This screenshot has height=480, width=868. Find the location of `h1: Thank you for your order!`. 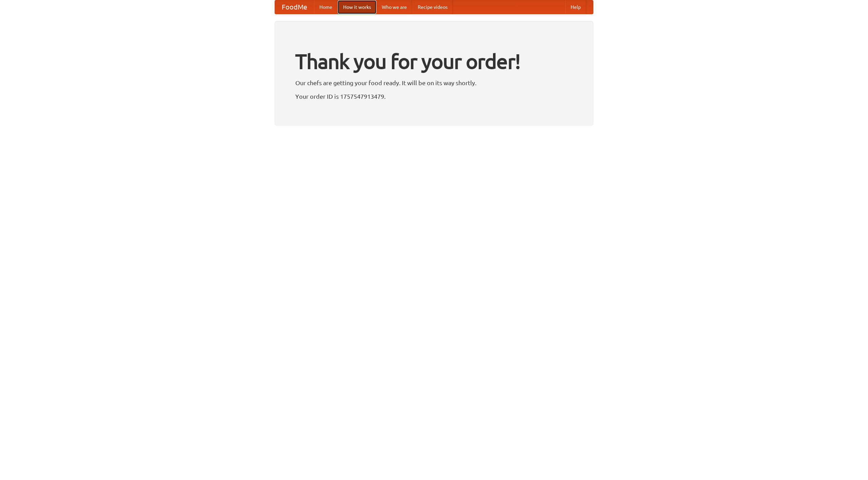

h1: Thank you for your order! is located at coordinates (434, 61).